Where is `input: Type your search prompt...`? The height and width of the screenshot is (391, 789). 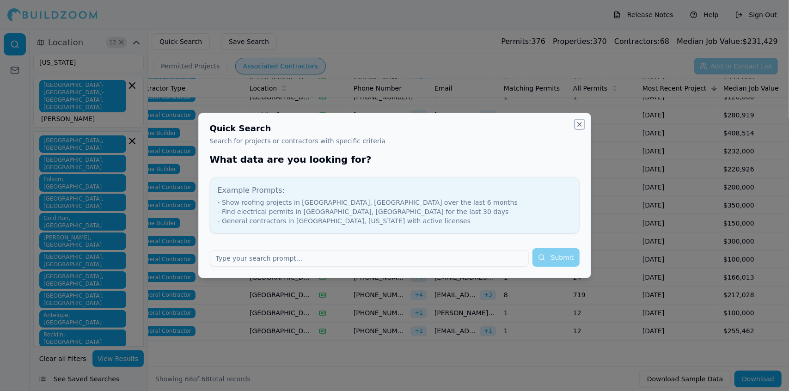
input: Type your search prompt... is located at coordinates (369, 258).